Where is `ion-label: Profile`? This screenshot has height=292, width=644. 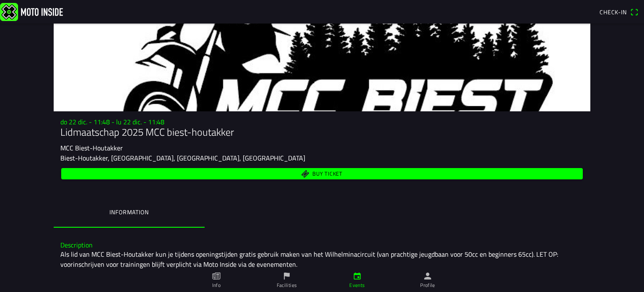
ion-label: Profile is located at coordinates (428, 285).